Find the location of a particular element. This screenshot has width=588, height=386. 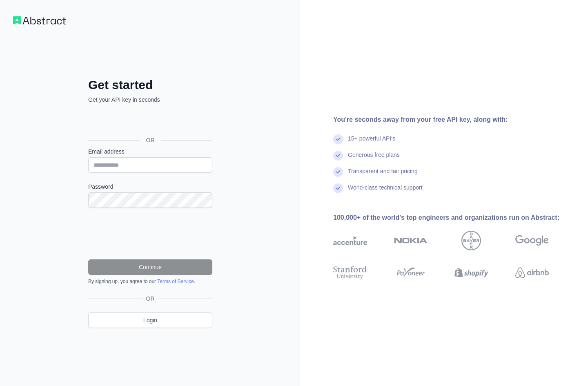

div: By signing up, you agree to our . is located at coordinates (150, 281).